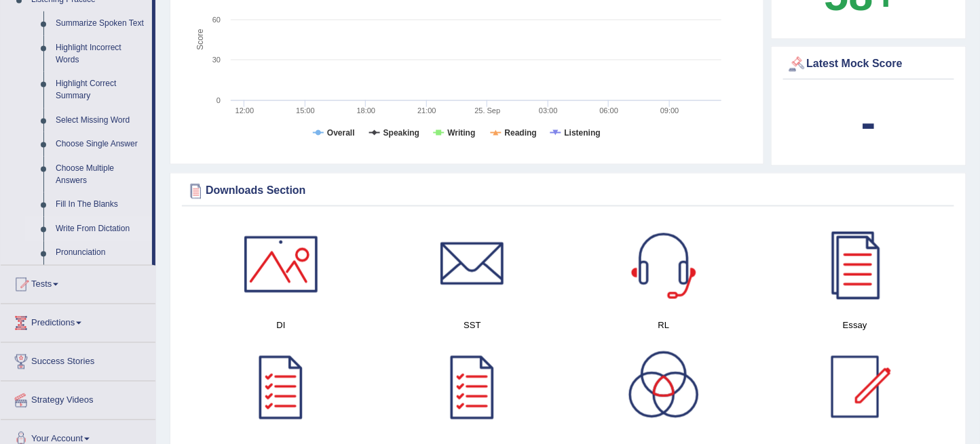 The image size is (980, 444). Describe the element at coordinates (100, 205) in the screenshot. I see `a: Fill In The Blanks` at that location.